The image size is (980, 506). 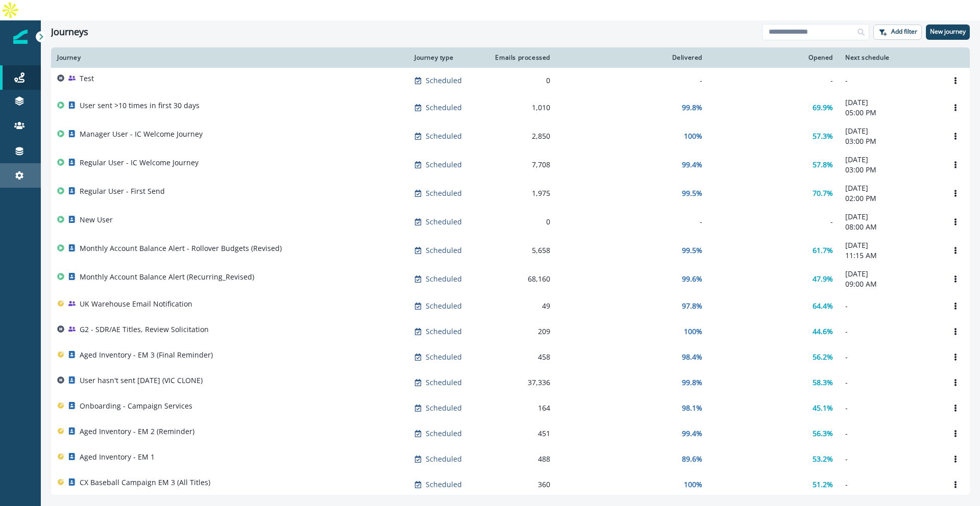 I want to click on p: 98.1%, so click(x=692, y=408).